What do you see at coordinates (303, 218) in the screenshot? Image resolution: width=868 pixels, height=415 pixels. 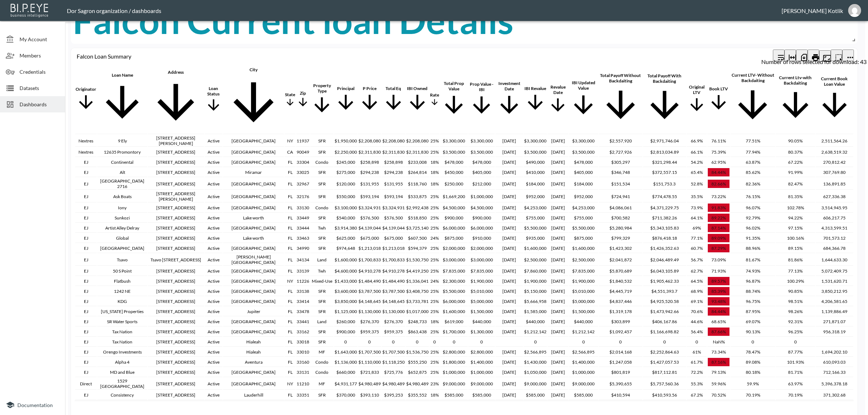 I see `th: 33449` at bounding box center [303, 218].